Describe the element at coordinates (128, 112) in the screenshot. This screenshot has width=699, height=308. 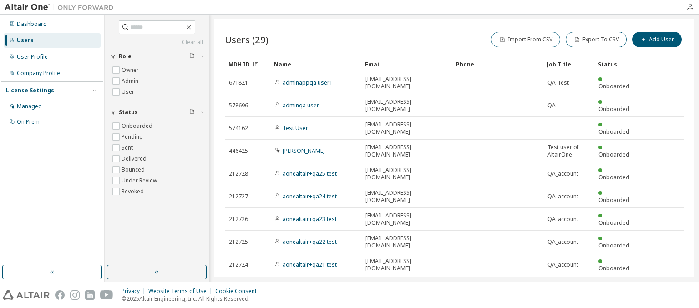
I see `span: Status` at that location.